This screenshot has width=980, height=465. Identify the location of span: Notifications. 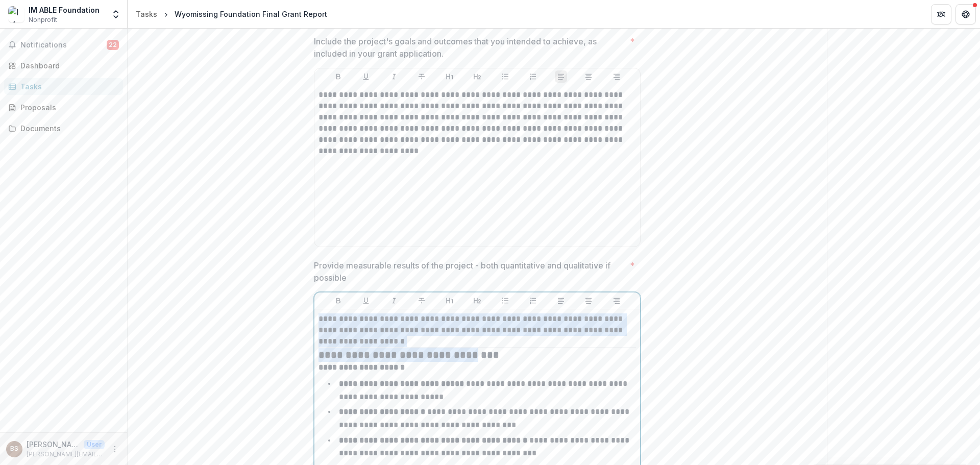
(63, 45).